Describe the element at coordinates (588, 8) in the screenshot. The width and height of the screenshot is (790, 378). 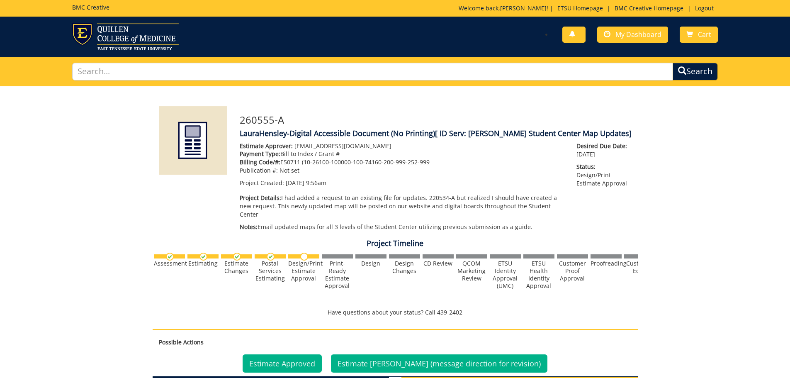
I see `p: Welcome back, ! | | |` at that location.